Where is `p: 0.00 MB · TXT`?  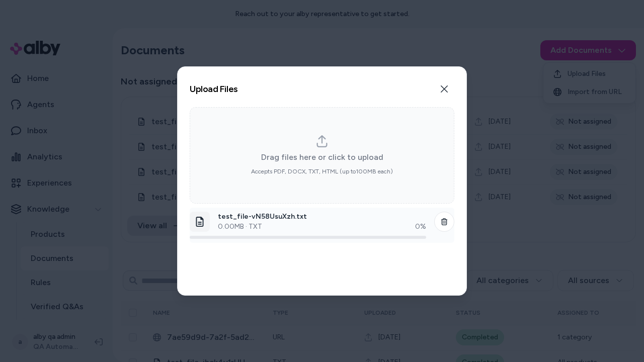 p: 0.00 MB · TXT is located at coordinates (240, 227).